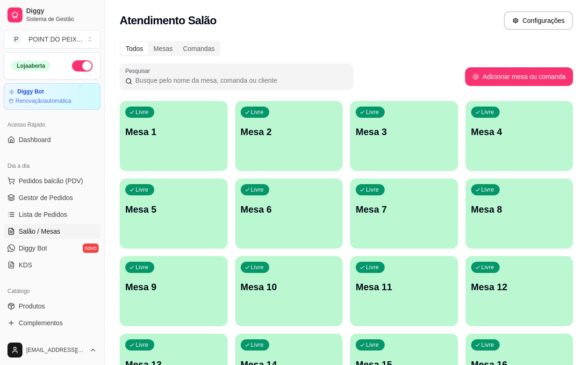 This screenshot has height=365, width=588. What do you see at coordinates (52, 125) in the screenshot?
I see `div: Acesso Rápido` at bounding box center [52, 125].